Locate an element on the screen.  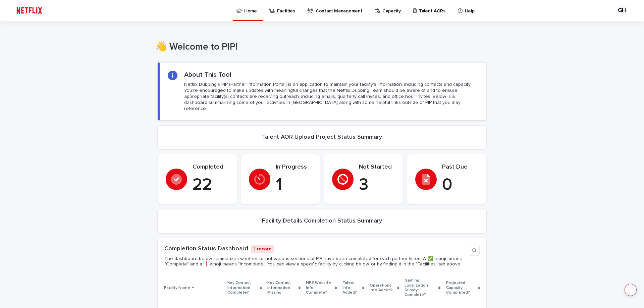
p: 1 record is located at coordinates (262, 249).